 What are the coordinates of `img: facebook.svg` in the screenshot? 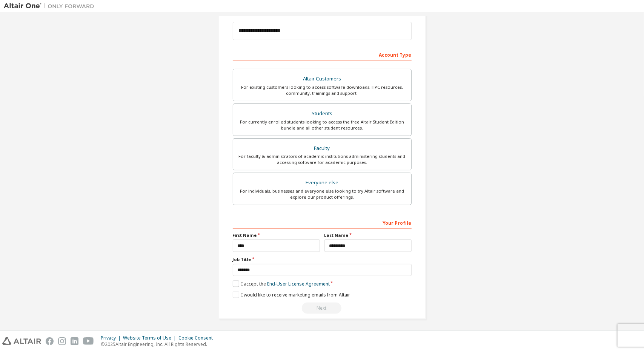 It's located at (50, 341).